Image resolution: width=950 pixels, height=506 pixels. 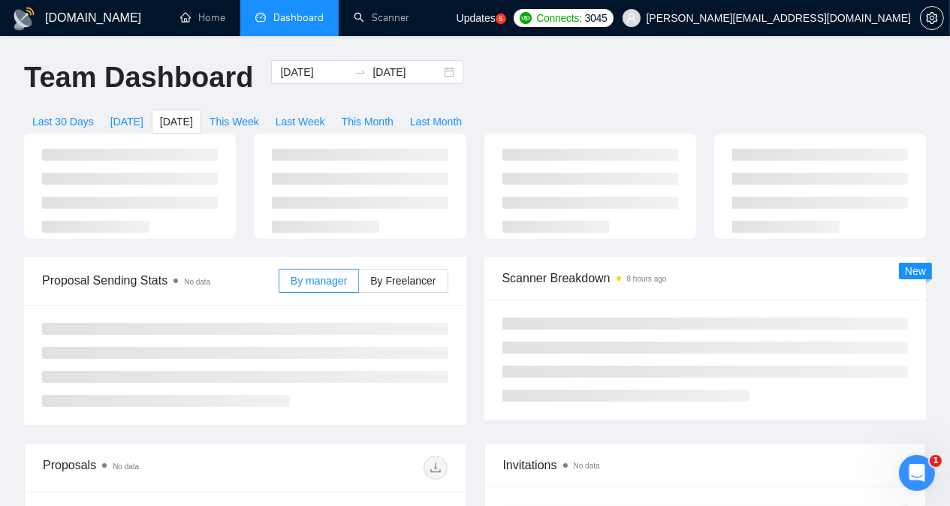 What do you see at coordinates (406, 72) in the screenshot?
I see `input: End date` at bounding box center [406, 72].